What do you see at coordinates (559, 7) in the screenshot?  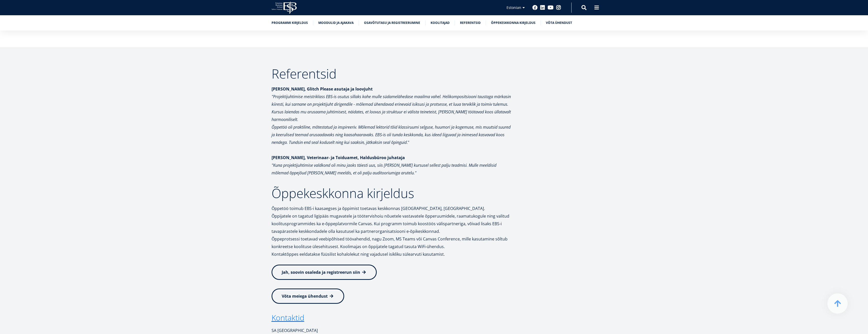 I see `a: Instagram` at bounding box center [559, 7].